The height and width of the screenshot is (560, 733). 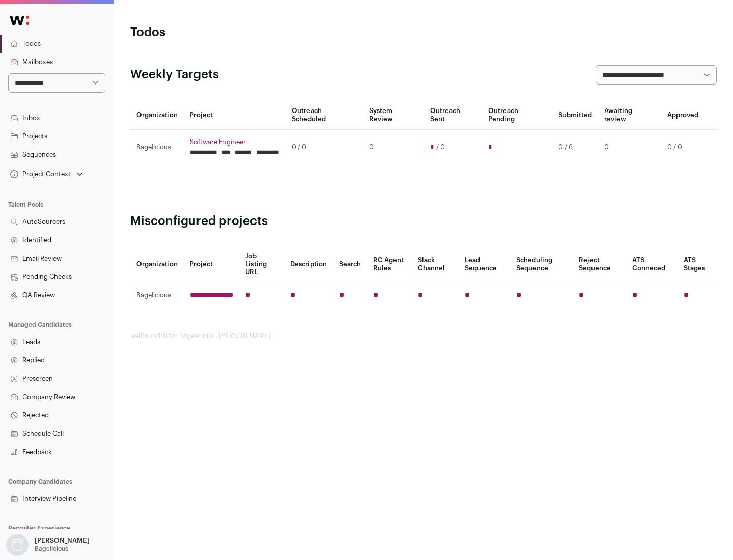 What do you see at coordinates (697, 264) in the screenshot?
I see `th: ATS Stages` at bounding box center [697, 264].